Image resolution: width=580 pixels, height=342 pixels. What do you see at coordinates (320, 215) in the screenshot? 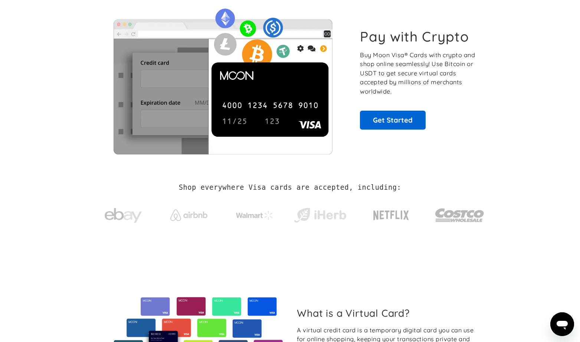
I see `img: iHerb` at bounding box center [320, 215].